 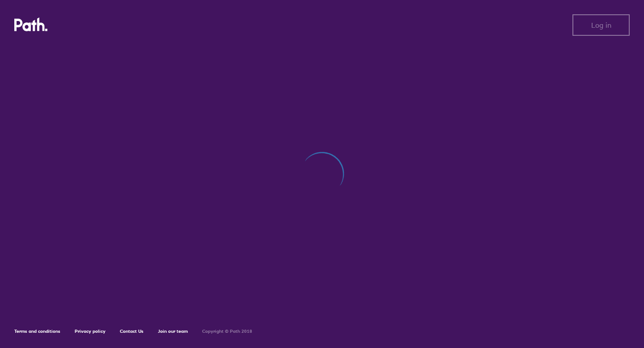 I want to click on a: Join our team, so click(x=173, y=330).